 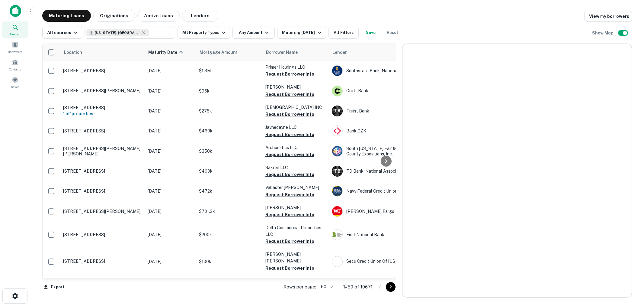 I want to click on p: $1.3M, so click(x=229, y=71).